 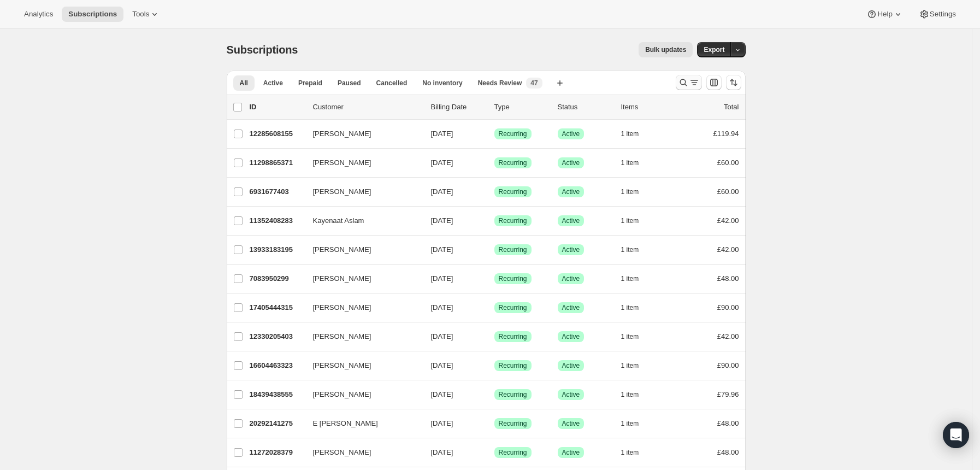 I want to click on p: 20292141275, so click(x=277, y=423).